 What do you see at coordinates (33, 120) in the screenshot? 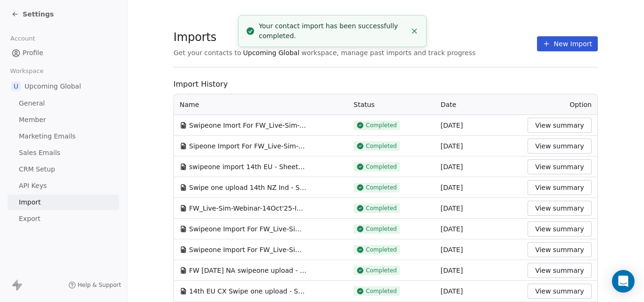
I see `span: Member` at bounding box center [33, 120].